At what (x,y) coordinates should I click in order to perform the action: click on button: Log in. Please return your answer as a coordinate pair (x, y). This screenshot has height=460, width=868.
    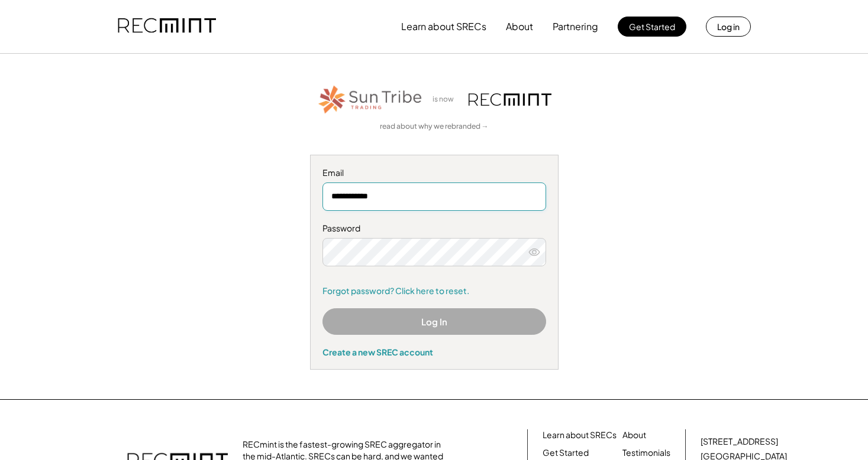
    Looking at the image, I should click on (729, 26).